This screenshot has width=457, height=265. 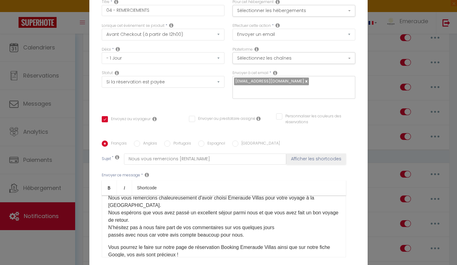 I want to click on button: Sélectionner les hébergements, so click(x=294, y=11).